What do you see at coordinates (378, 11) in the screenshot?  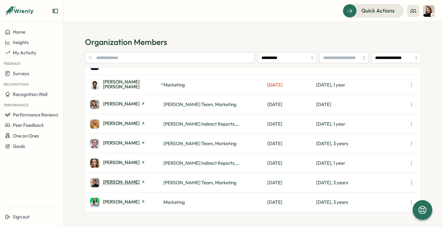 I see `span: Quick Actions` at bounding box center [378, 11].